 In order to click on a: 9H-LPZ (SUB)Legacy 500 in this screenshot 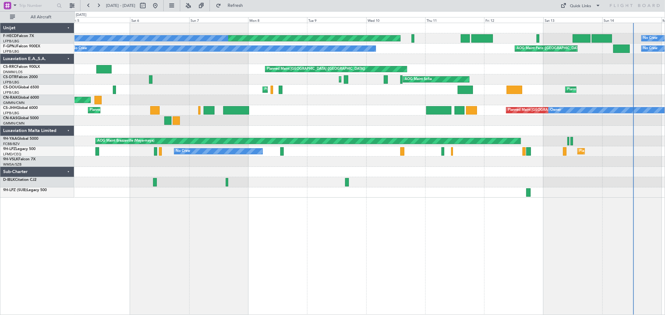, I will do `click(25, 190)`.